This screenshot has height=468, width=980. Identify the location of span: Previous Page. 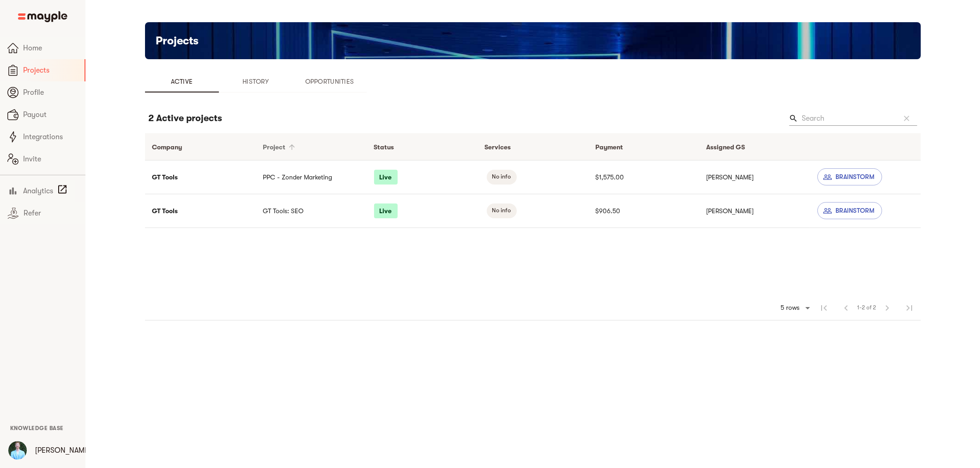
(846, 308).